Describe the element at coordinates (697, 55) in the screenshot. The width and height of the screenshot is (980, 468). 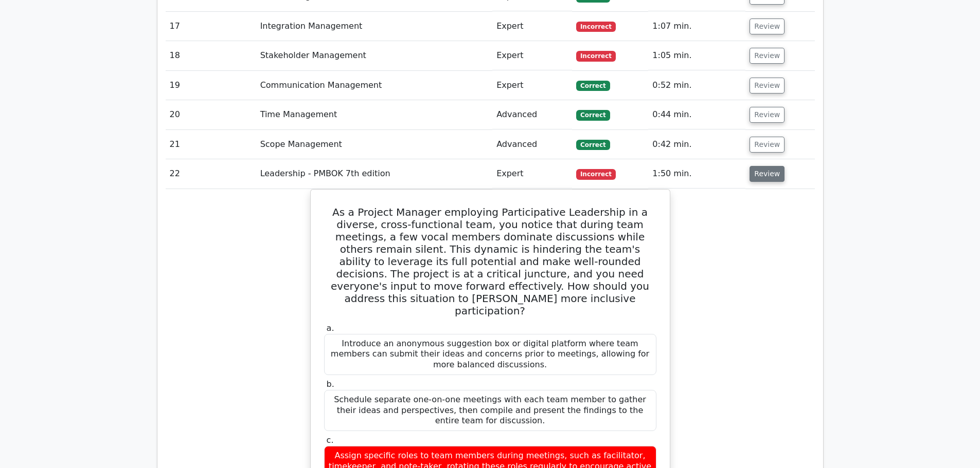
I see `td: 1:05 min.` at that location.